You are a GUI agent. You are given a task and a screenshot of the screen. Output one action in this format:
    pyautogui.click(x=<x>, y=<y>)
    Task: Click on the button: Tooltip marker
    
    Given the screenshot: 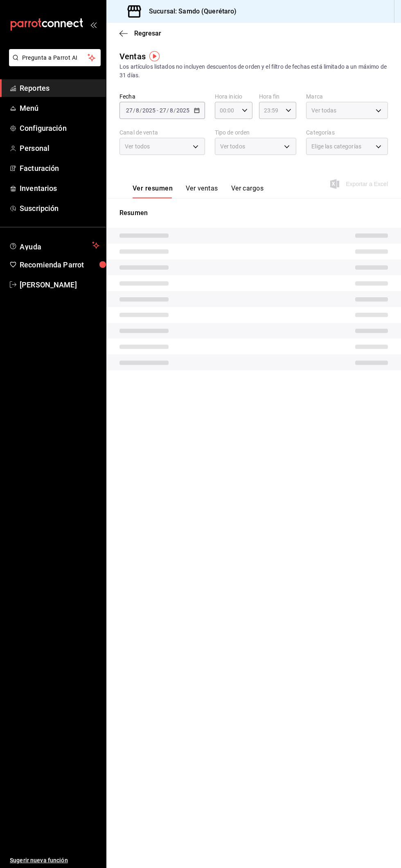 What is the action you would take?
    pyautogui.click(x=154, y=56)
    